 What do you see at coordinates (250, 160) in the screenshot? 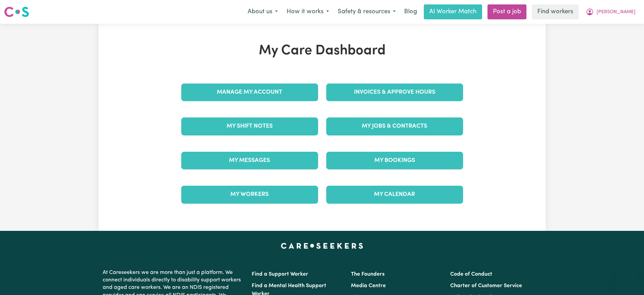
I see `a: My Messages` at bounding box center [250, 160].